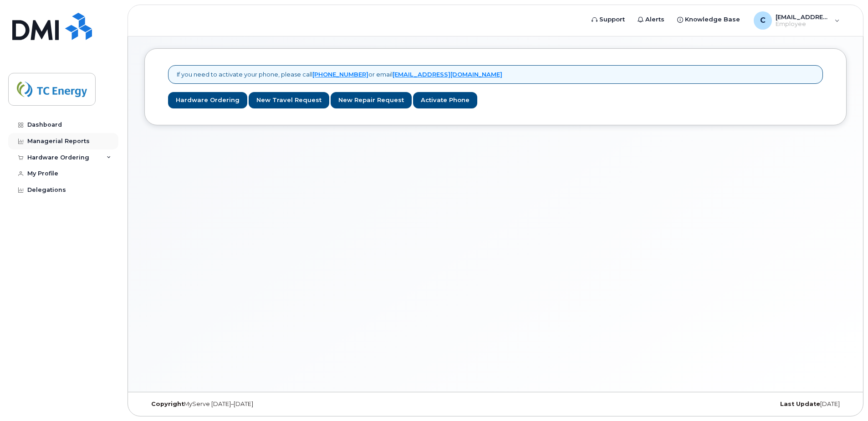  I want to click on strong: Last Update, so click(800, 403).